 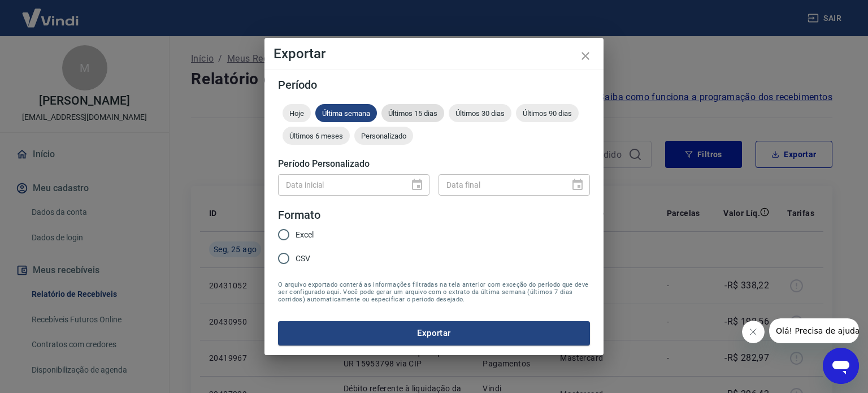 I want to click on span: Últimos 15 dias, so click(x=412, y=113).